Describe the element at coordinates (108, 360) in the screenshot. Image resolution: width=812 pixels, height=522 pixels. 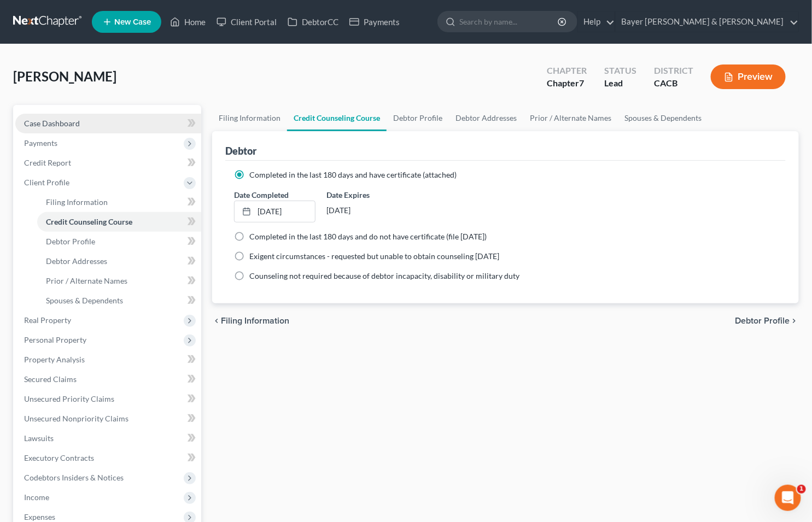
I see `a: Property Analysis` at that location.